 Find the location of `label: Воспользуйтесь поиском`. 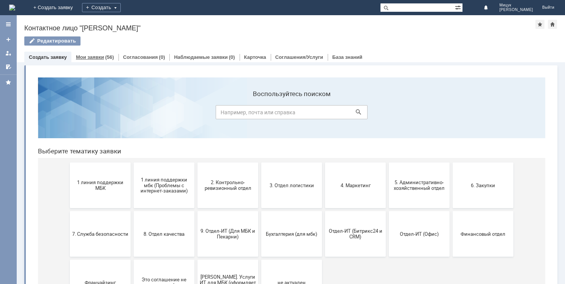

label: Воспользуйтесь поиском is located at coordinates (260, 22).